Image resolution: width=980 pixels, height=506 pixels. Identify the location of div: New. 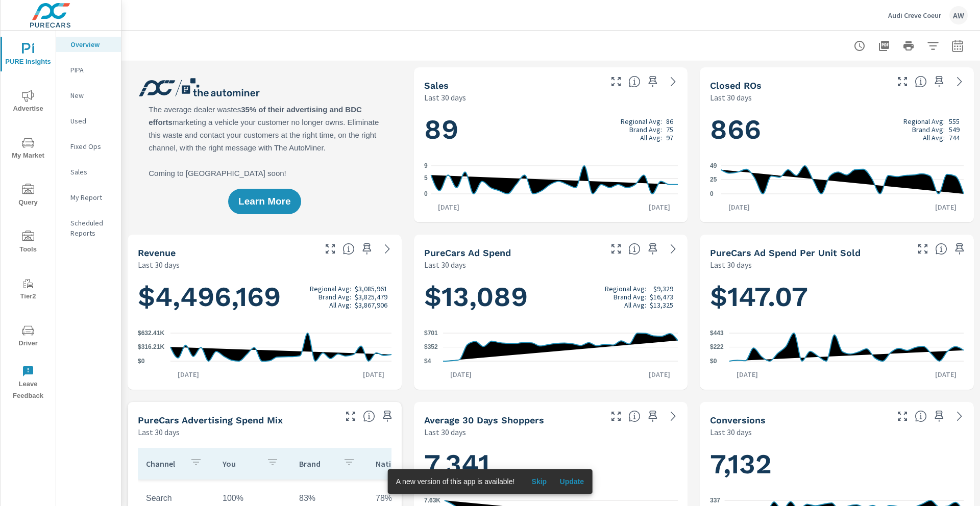
(89, 95).